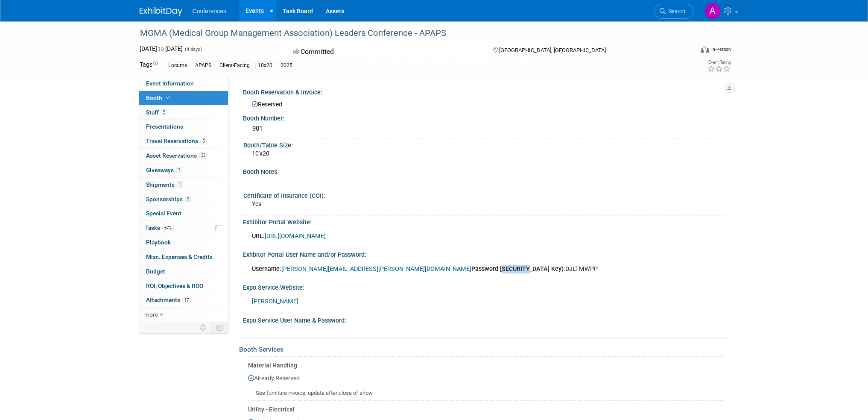  Describe the element at coordinates (164, 170) in the screenshot. I see `span: Giveaways` at that location.